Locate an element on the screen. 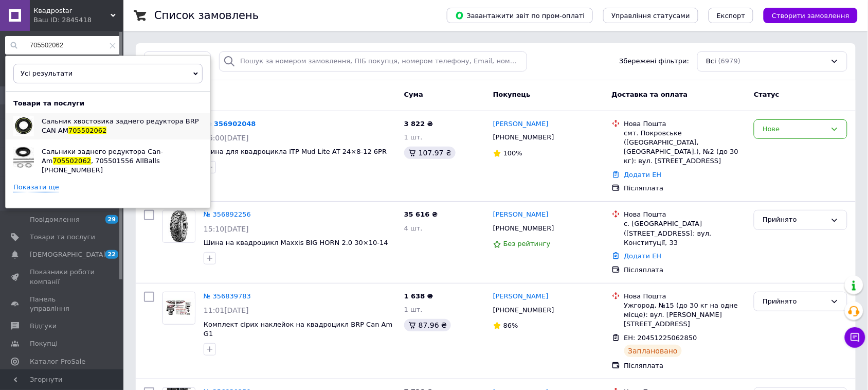  span: Показники роботи компанії is located at coordinates (62, 276).